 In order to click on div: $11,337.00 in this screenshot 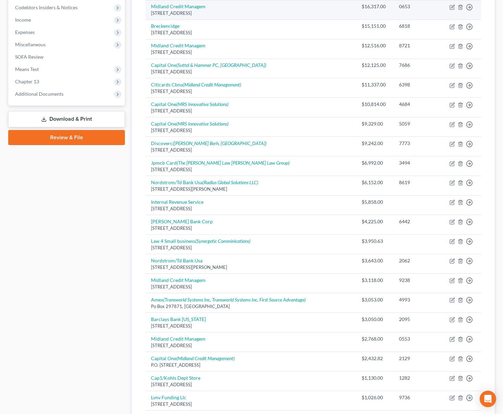, I will do `click(375, 85)`.